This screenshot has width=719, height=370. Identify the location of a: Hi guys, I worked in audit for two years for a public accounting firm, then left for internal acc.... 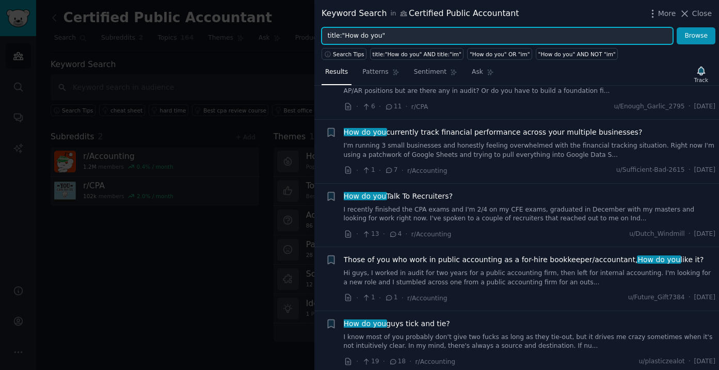
(530, 278).